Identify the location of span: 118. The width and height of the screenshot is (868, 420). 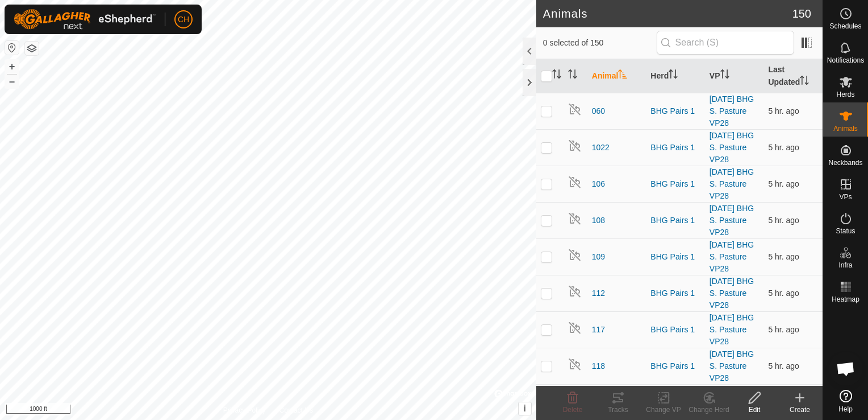
(599, 366).